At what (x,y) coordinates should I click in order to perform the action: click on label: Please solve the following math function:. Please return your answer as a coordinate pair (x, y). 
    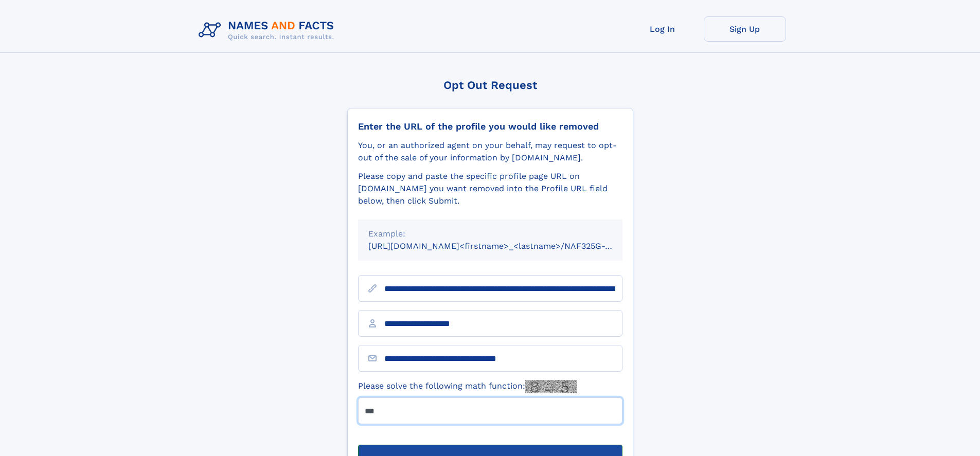
    Looking at the image, I should click on (467, 387).